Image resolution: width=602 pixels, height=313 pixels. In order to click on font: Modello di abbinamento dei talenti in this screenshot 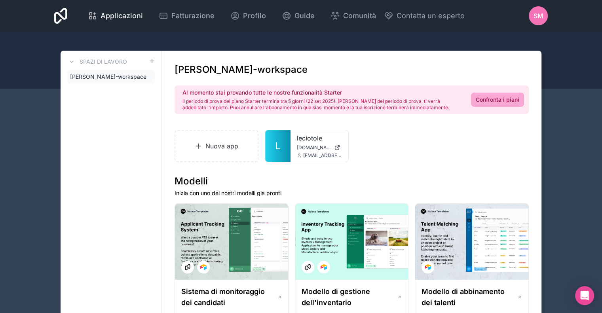, I will do `click(463, 297)`.